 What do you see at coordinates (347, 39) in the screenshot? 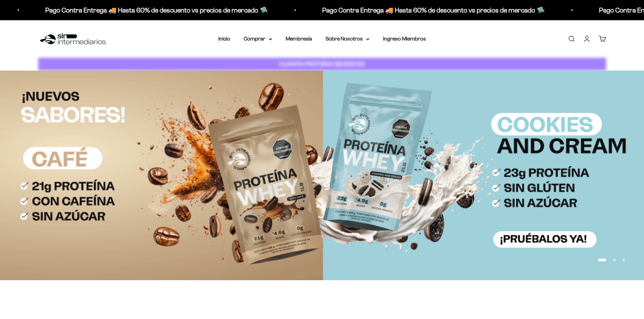
I see `summary: Sobre Nosotros` at bounding box center [347, 39].